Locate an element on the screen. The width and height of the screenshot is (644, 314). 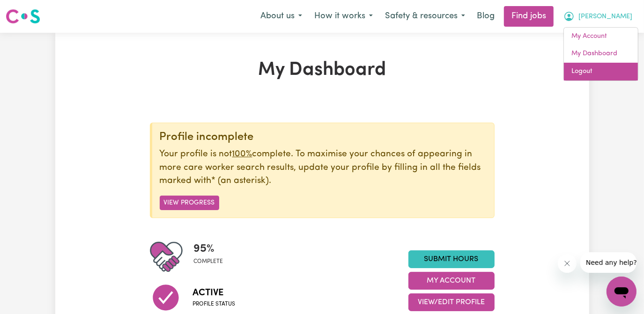
p: Your profile is not complete. To maximise your chances of appearing in more care worker search re... is located at coordinates (323, 168).